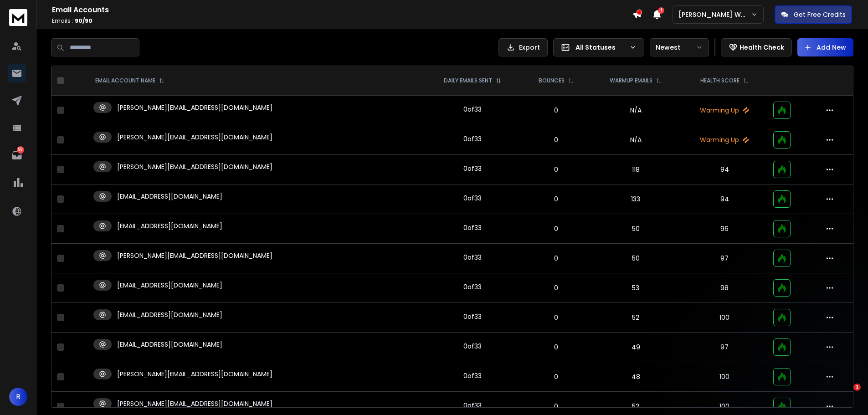 The width and height of the screenshot is (868, 415). I want to click on td: 53, so click(635, 288).